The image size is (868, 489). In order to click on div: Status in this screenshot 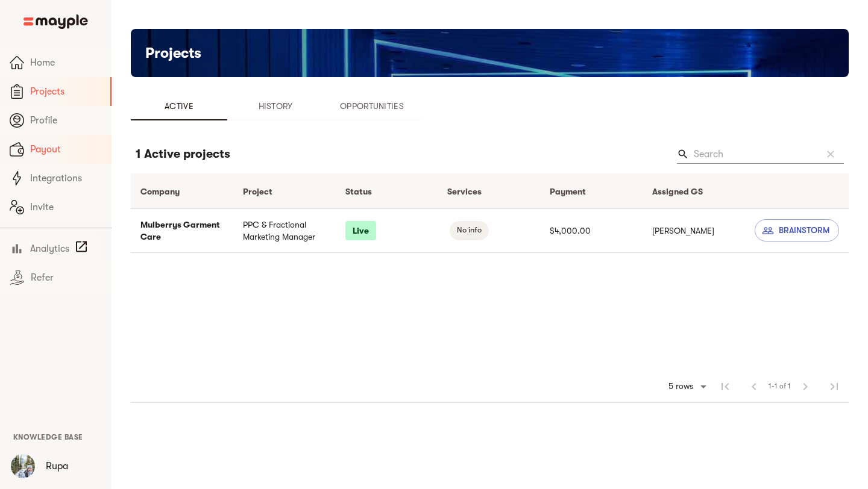, I will do `click(359, 192)`.